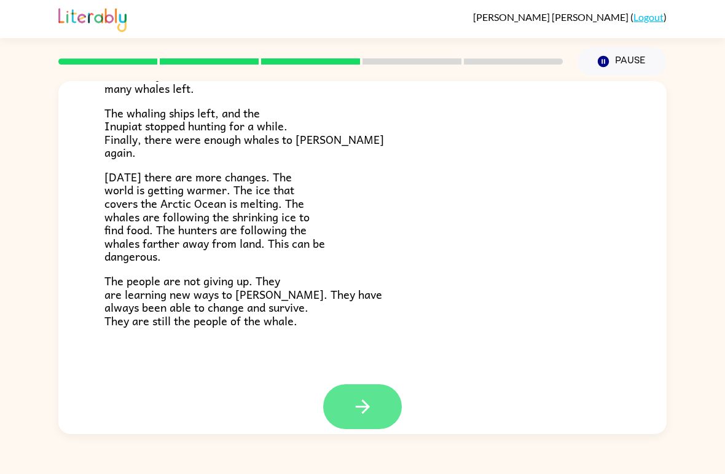 The width and height of the screenshot is (725, 474). Describe the element at coordinates (244, 133) in the screenshot. I see `span: The whaling ships left, and the Inupiat stopped hunting for a while. Finally, there were enough w...` at that location.